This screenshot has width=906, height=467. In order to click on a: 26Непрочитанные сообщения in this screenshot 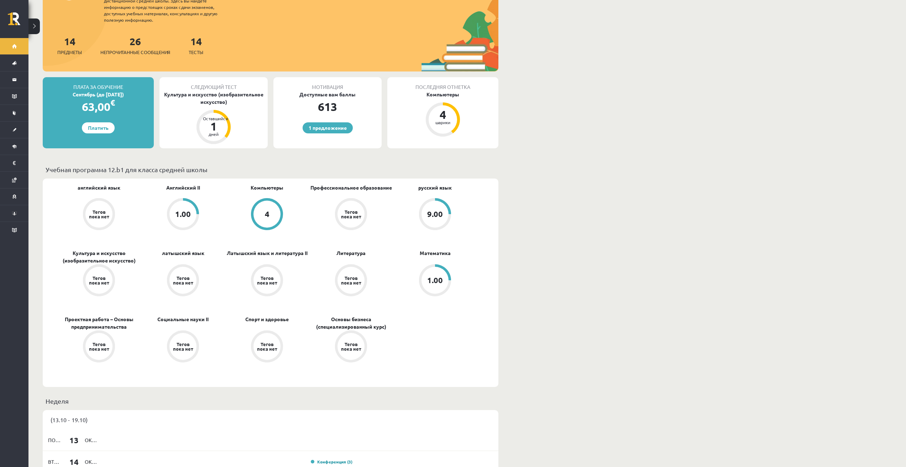, I will do `click(135, 45)`.